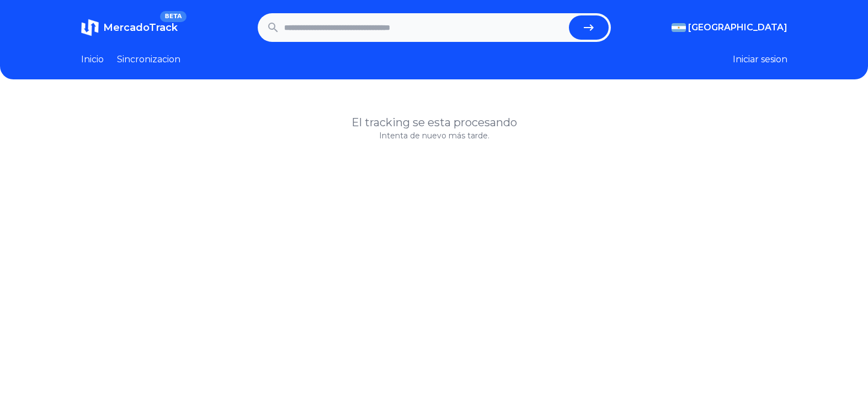  I want to click on img: Argentina, so click(679, 28).